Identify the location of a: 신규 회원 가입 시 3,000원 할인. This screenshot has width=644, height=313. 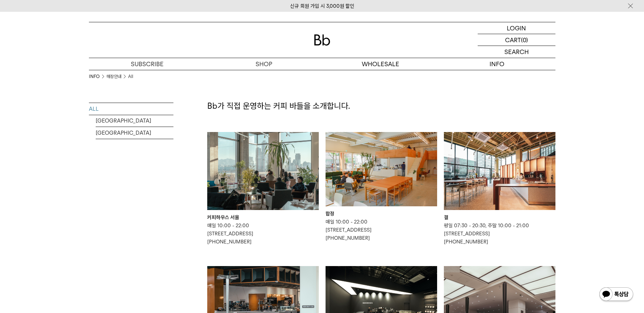
(322, 6).